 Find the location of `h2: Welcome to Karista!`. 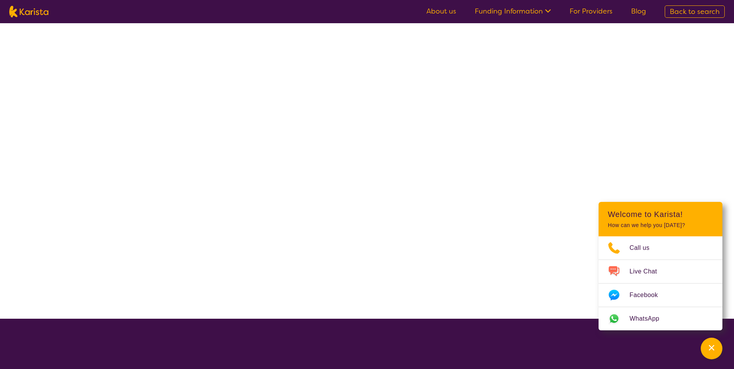

h2: Welcome to Karista! is located at coordinates (660, 214).